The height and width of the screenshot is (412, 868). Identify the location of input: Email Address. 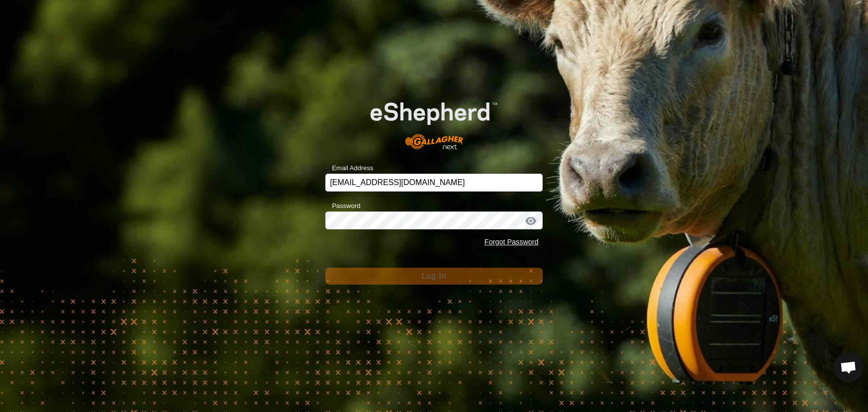
(434, 183).